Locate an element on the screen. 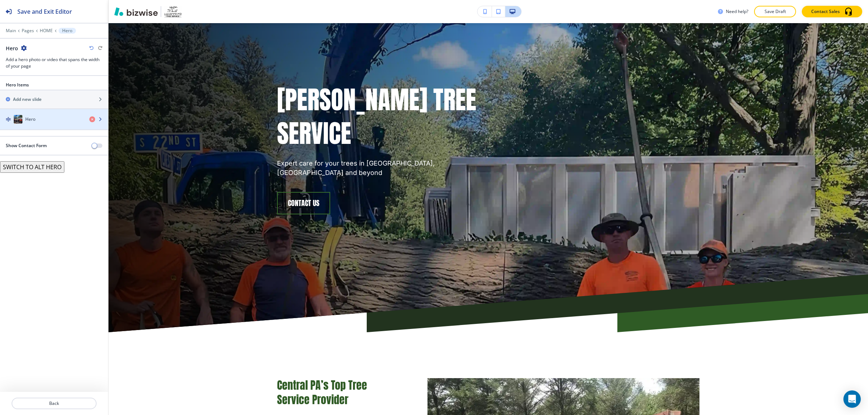 This screenshot has width=868, height=415. button: Contact Sales is located at coordinates (832, 11).